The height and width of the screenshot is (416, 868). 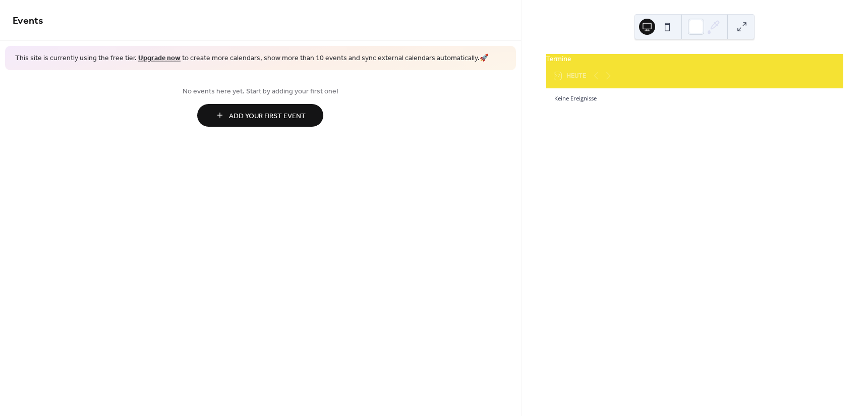 I want to click on div: Termine, so click(x=695, y=59).